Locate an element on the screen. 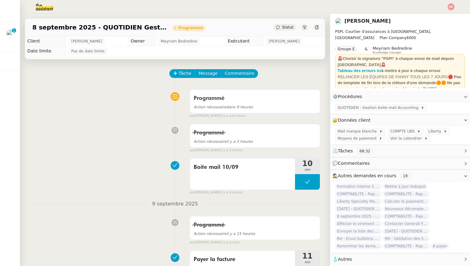 This screenshot has height=266, width=470. span: COMPTE UBS is located at coordinates (403, 131).